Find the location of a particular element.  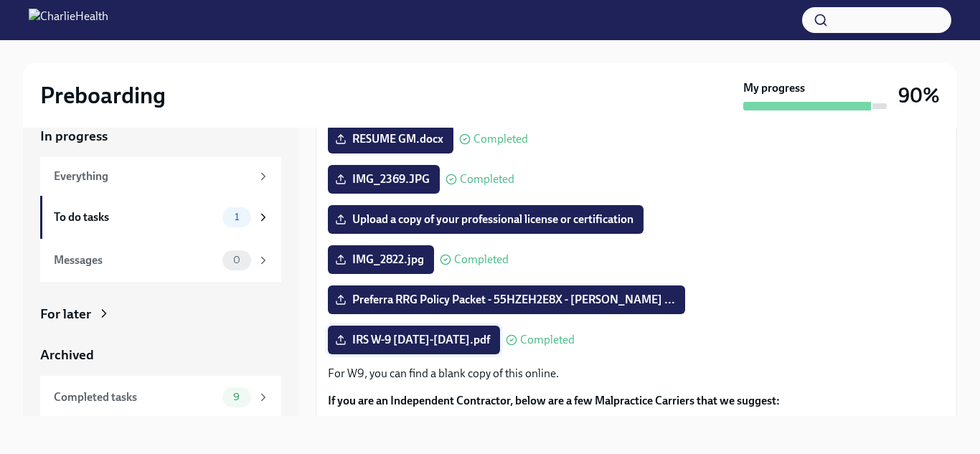

div: In progress is located at coordinates (161, 137).